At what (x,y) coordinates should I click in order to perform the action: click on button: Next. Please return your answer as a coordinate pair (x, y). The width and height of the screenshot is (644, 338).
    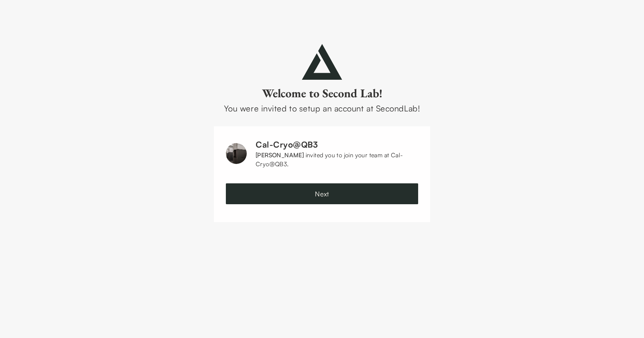
    Looking at the image, I should click on (322, 194).